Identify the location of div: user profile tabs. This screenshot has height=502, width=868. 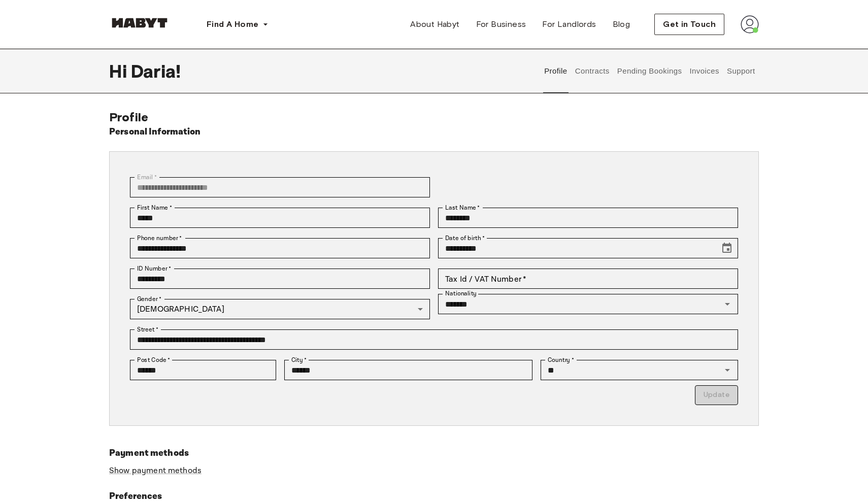
(650, 71).